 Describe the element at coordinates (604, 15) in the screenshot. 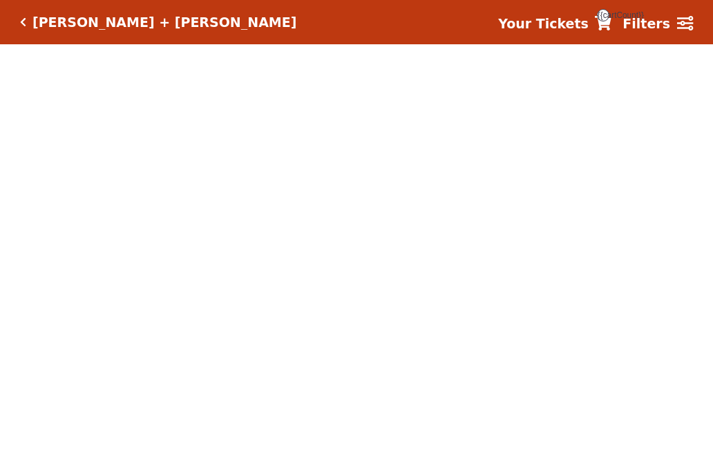

I see `span: {{cartCount}}` at that location.